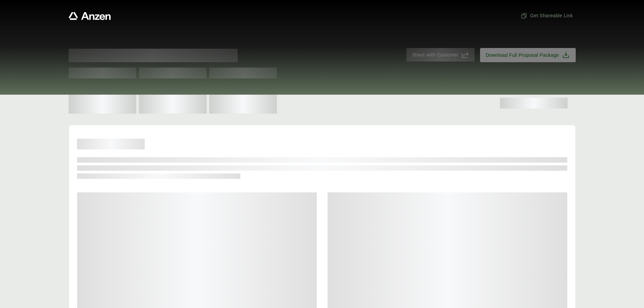  What do you see at coordinates (546, 16) in the screenshot?
I see `button: Get Shareable Link` at bounding box center [546, 16].